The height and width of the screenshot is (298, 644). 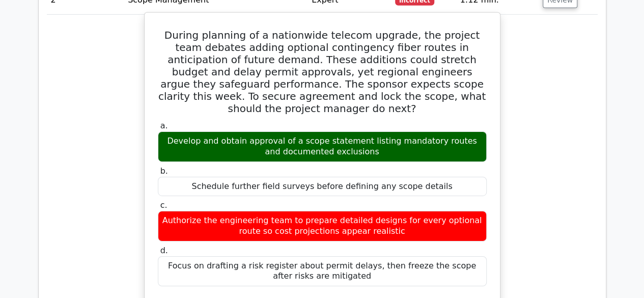 I want to click on h5: During planning of a nationwide telecom upgrade, the project team debates adding optional conting..., so click(x=322, y=72).